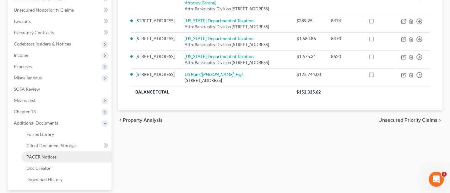 The width and height of the screenshot is (450, 193). I want to click on a: PACER Notices, so click(66, 157).